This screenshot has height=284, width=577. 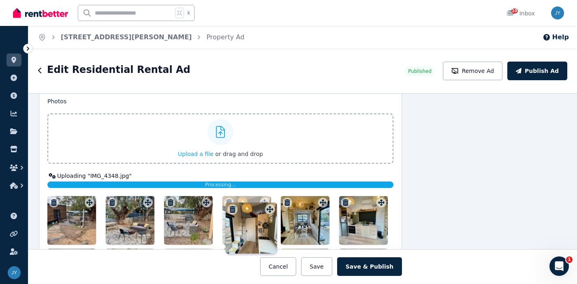 What do you see at coordinates (220, 101) in the screenshot?
I see `p: Photos` at bounding box center [220, 101].